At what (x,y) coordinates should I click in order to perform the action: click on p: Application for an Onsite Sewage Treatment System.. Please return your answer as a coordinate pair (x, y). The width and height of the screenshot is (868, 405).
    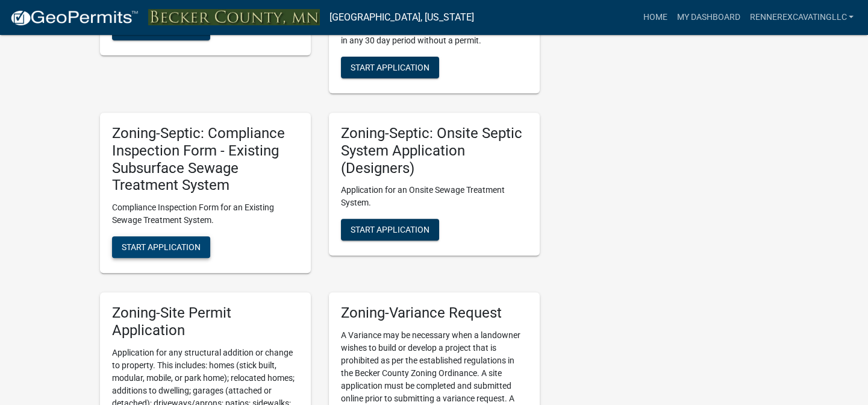
    Looking at the image, I should click on (434, 196).